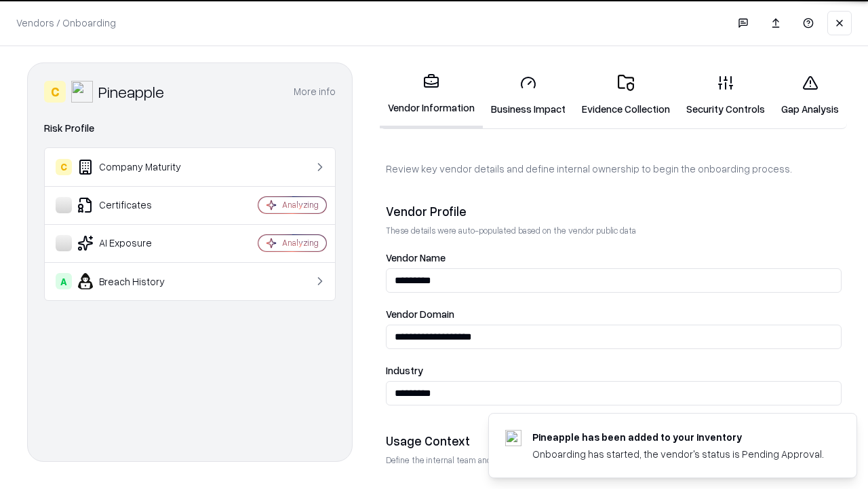 The image size is (868, 489). What do you see at coordinates (136, 281) in the screenshot?
I see `div: Breach History` at bounding box center [136, 281].